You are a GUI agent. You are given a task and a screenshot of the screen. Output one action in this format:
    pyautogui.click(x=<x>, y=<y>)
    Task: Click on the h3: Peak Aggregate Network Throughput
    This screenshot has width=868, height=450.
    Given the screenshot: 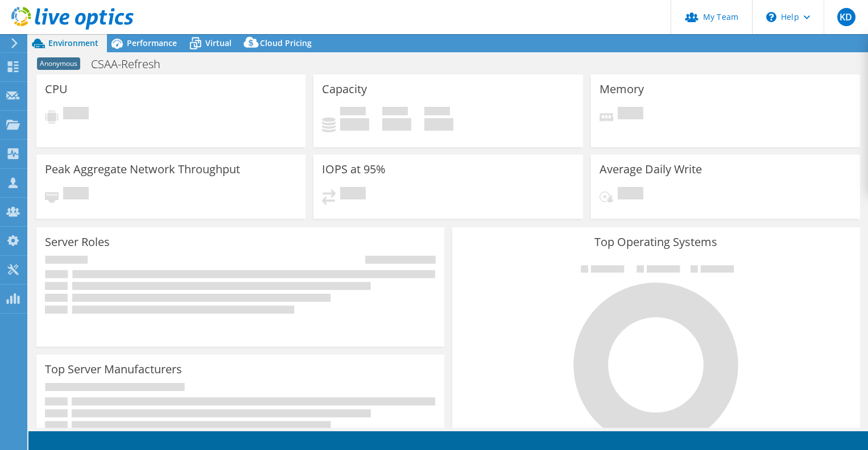 What is the action you would take?
    pyautogui.click(x=142, y=169)
    